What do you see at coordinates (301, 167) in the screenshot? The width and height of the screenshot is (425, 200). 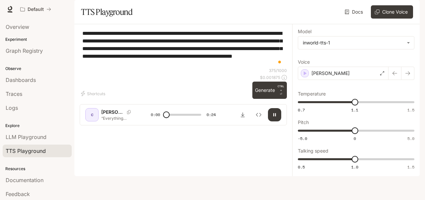 I see `span: 0.5` at bounding box center [301, 167].